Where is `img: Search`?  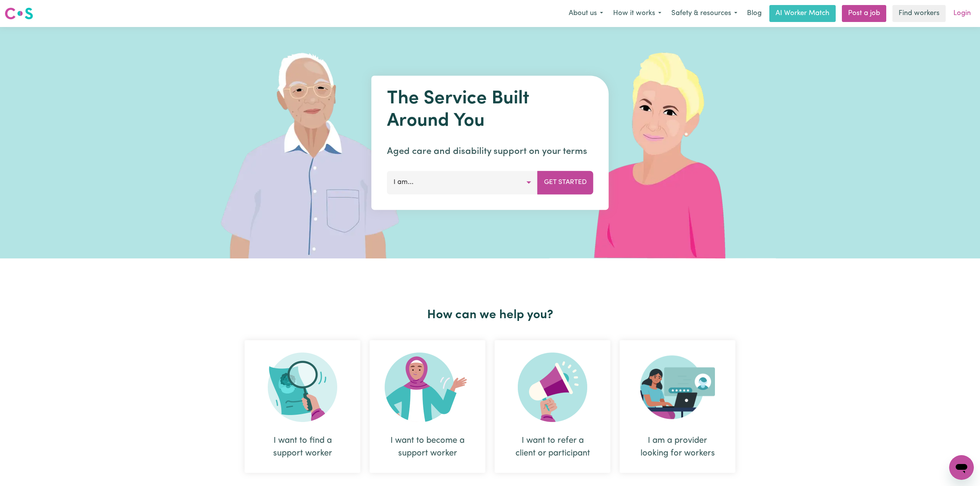 img: Search is located at coordinates (302, 387).